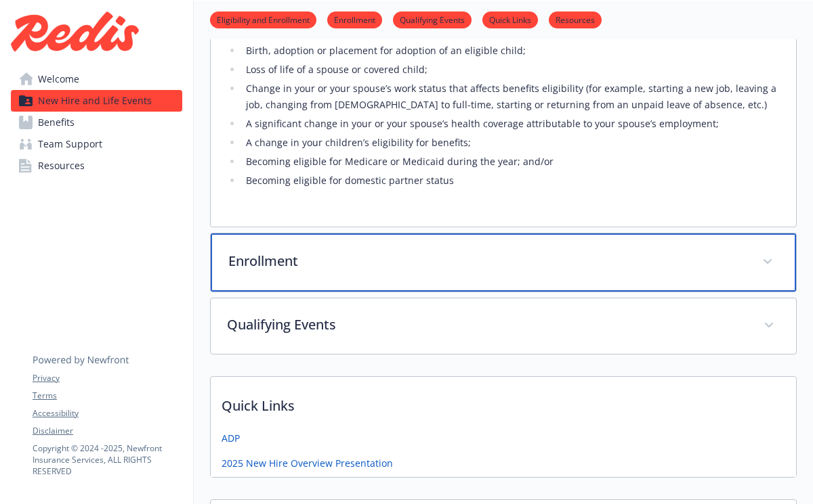 The height and width of the screenshot is (504, 813). What do you see at coordinates (510, 19) in the screenshot?
I see `a: Quick Links` at bounding box center [510, 19].